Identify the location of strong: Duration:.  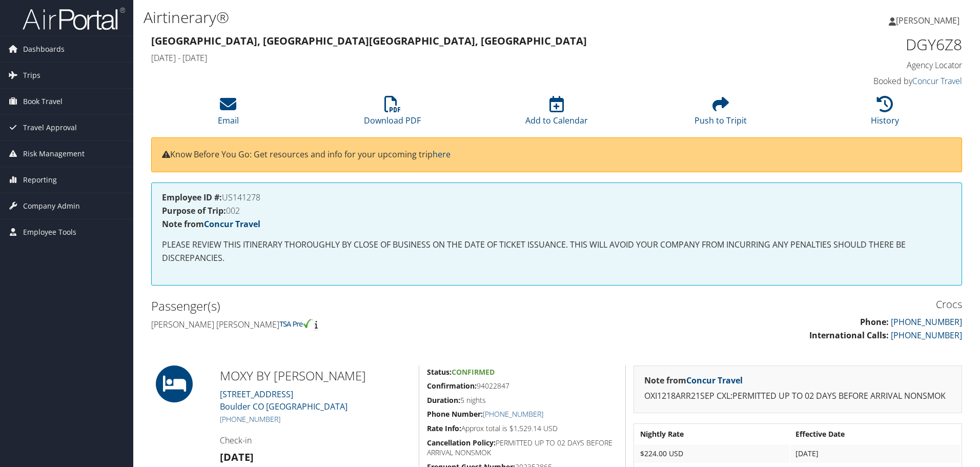
(443, 399).